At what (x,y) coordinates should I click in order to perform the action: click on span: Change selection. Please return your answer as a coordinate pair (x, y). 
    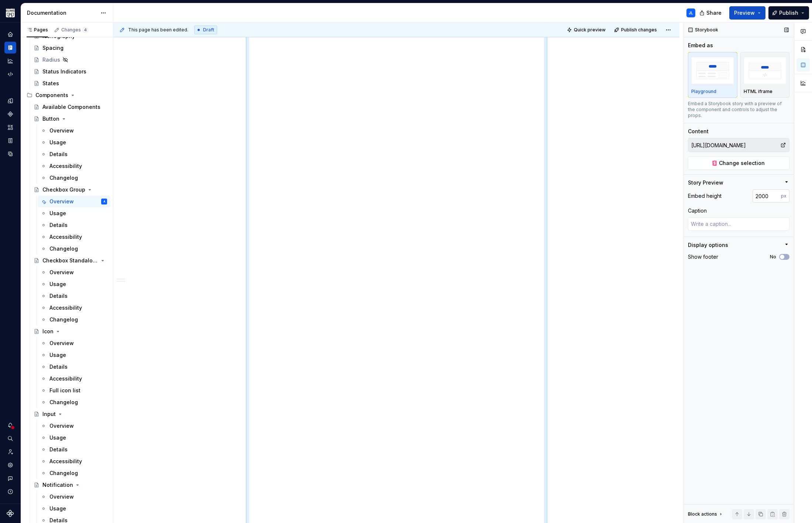
    Looking at the image, I should click on (742, 163).